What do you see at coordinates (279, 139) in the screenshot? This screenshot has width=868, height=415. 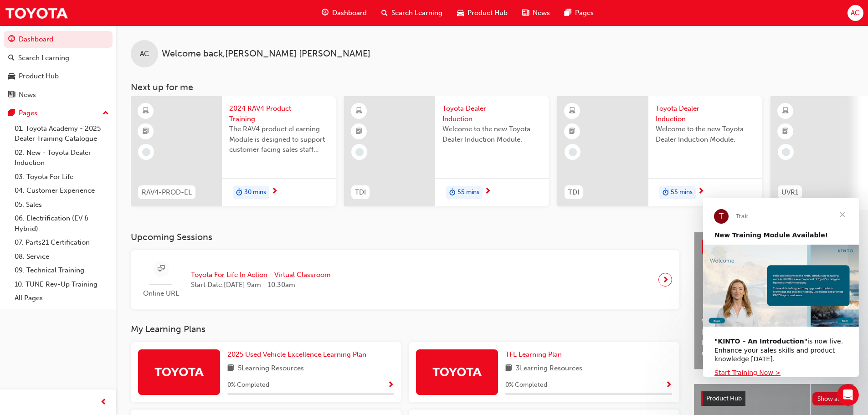 I see `span: The RAV4 product eLearning Module is designed to support customer facing sales staff with introdu...` at bounding box center [279, 139].